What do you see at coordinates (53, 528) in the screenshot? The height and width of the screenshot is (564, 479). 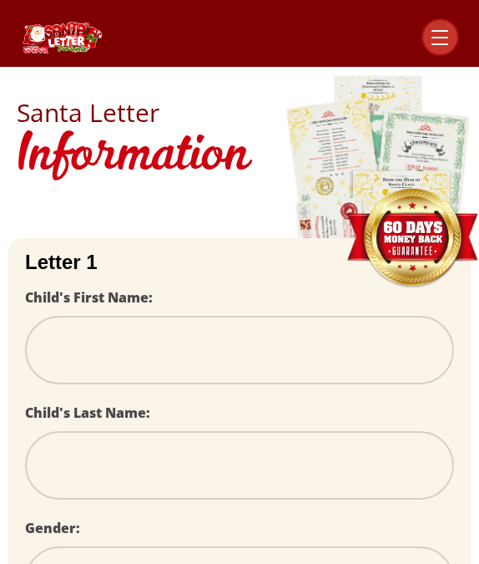 I see `label: Gender:` at bounding box center [53, 528].